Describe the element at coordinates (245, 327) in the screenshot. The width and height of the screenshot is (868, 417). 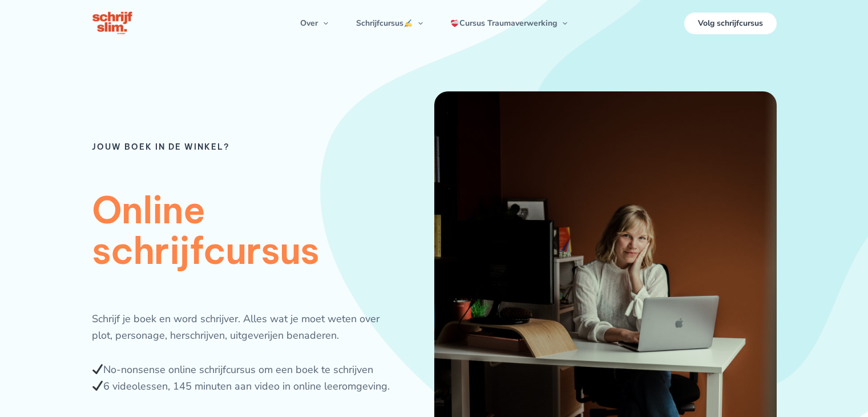
I see `div: Schrijf je boek en word schrijver. Alles wat je moet weten over plot, personage, herschrijven, ui...` at that location.